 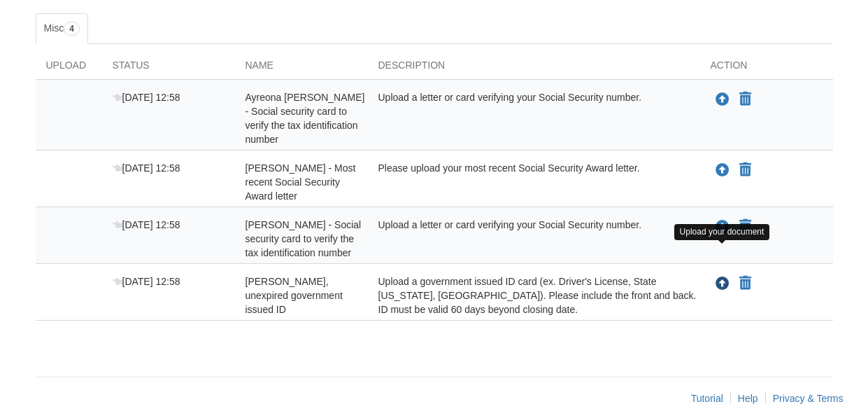 I want to click on a: Help, so click(x=748, y=398).